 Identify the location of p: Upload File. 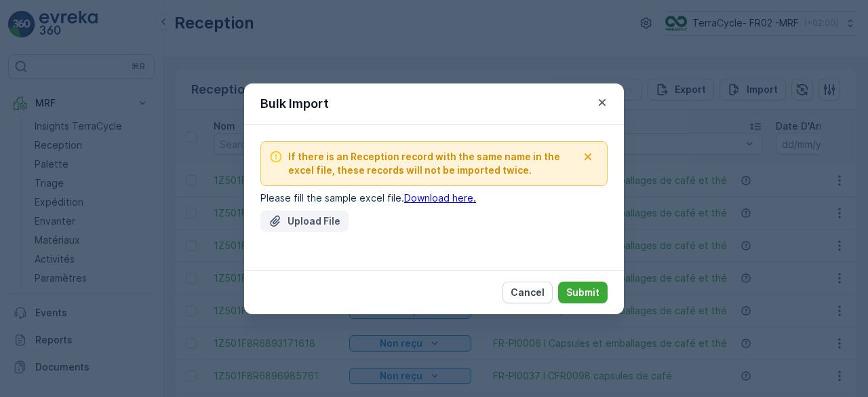
(314, 221).